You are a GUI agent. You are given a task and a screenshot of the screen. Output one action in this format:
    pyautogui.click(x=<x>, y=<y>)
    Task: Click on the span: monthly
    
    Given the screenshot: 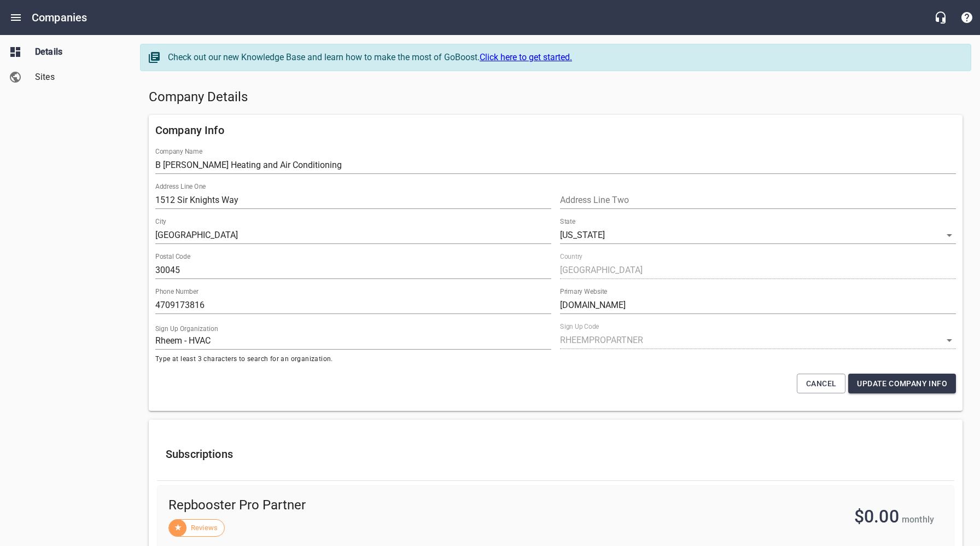 What is the action you would take?
    pyautogui.click(x=918, y=519)
    